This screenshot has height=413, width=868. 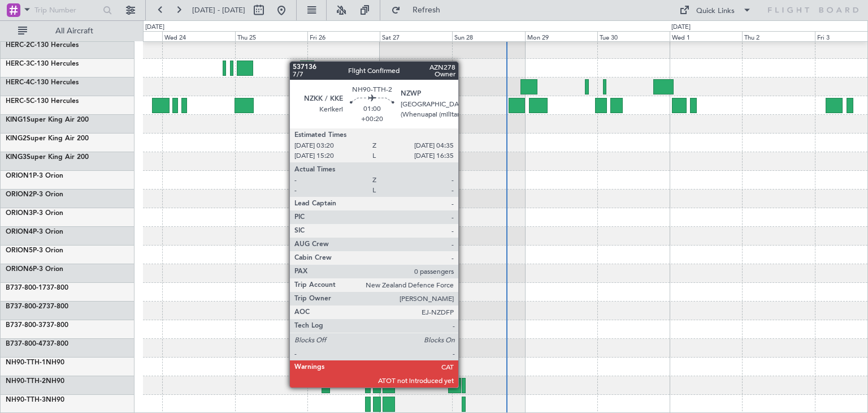 What do you see at coordinates (17, 83) in the screenshot?
I see `span: HERC-4` at bounding box center [17, 83].